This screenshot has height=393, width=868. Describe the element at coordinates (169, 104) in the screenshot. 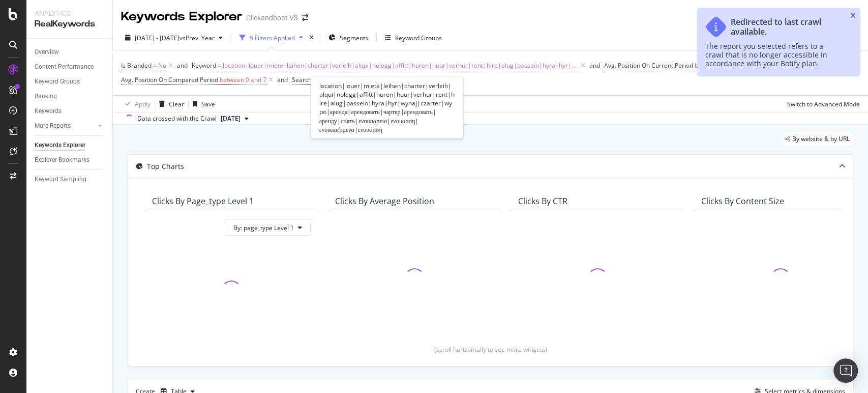

I see `button: Clear` at that location.